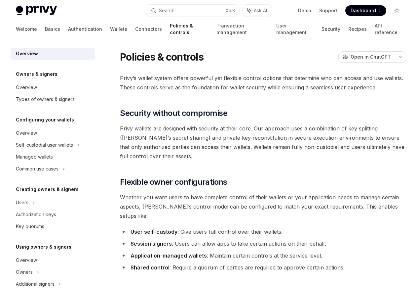 This screenshot has width=418, height=289. I want to click on span: Ask AI, so click(261, 11).